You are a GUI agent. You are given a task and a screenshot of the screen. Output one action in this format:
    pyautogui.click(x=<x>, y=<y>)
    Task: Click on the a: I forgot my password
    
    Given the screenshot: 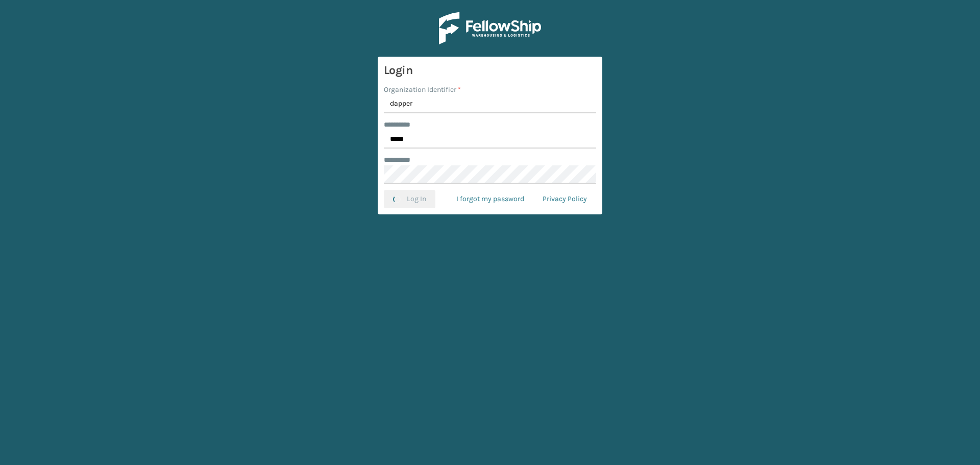 What is the action you would take?
    pyautogui.click(x=490, y=199)
    